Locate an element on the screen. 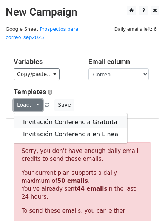 This screenshot has height=221, width=165. p: To send these emails, you can either: is located at coordinates (83, 211).